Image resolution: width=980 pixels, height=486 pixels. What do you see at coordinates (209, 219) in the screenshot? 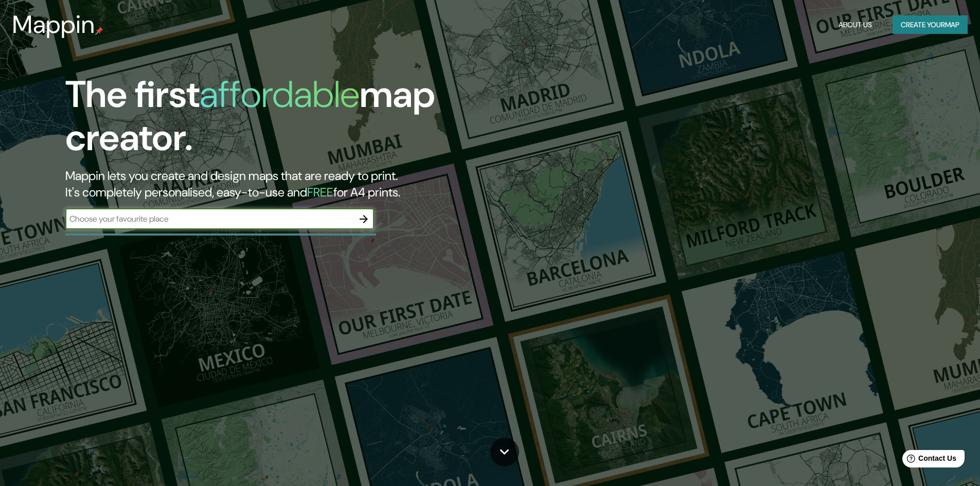
I see `input: Choose your favourite place` at bounding box center [209, 219].